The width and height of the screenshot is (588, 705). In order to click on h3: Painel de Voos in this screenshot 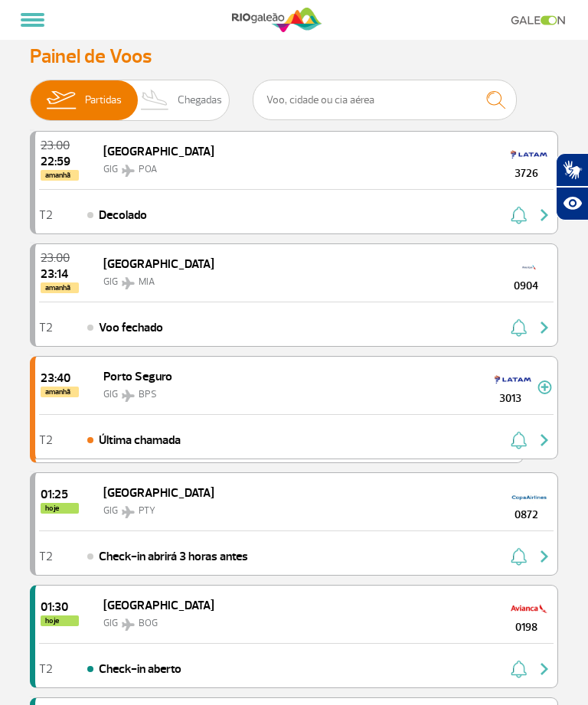, I will do `click(294, 56)`.